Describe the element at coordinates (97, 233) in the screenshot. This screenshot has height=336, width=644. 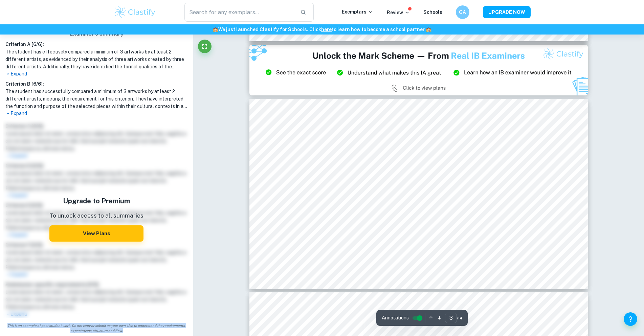
I see `button: View Plans` at that location.